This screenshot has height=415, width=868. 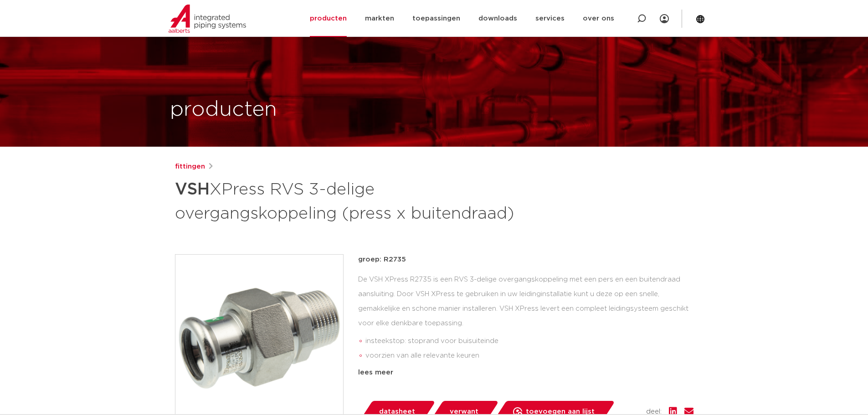 What do you see at coordinates (529, 370) in the screenshot?
I see `li: Leak Before Pressed-functie` at bounding box center [529, 370].